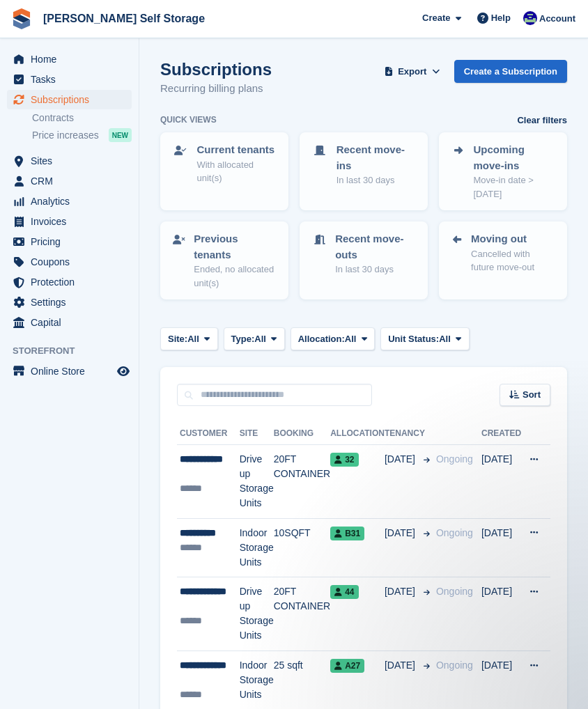 The height and width of the screenshot is (709, 588). Describe the element at coordinates (189, 338) in the screenshot. I see `button: Site: All` at that location.